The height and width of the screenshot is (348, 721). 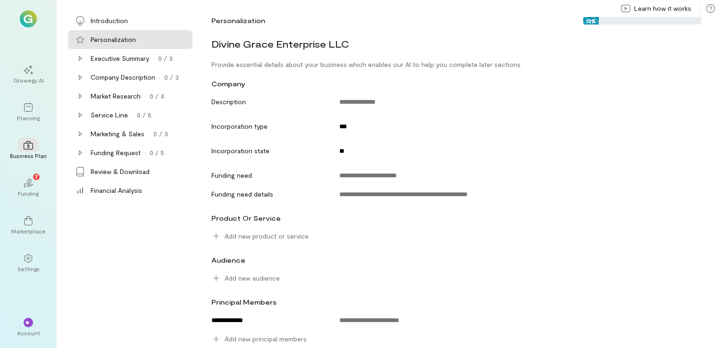 What do you see at coordinates (109, 115) in the screenshot?
I see `div: Service Line` at bounding box center [109, 115].